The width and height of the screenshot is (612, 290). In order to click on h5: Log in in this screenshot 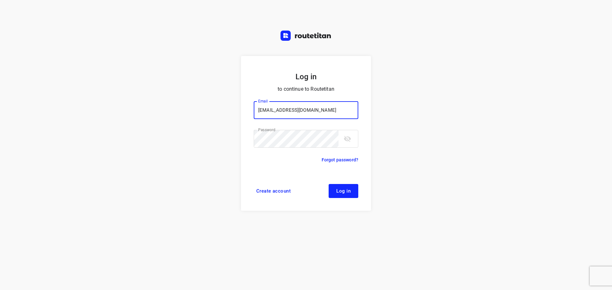, I will do `click(306, 77)`.